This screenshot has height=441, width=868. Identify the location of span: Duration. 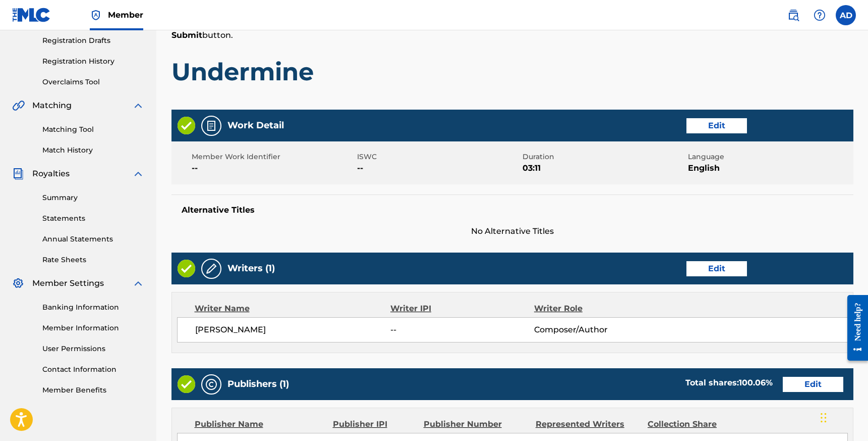
(604, 156).